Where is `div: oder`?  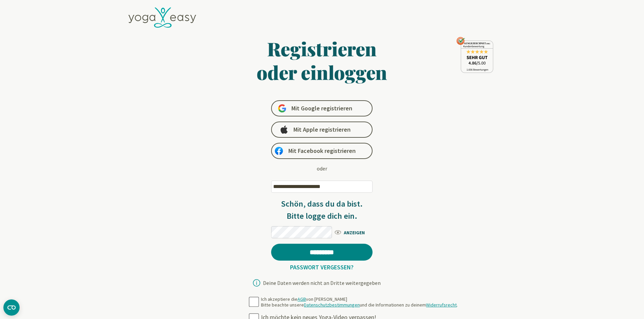 div: oder is located at coordinates (321, 168).